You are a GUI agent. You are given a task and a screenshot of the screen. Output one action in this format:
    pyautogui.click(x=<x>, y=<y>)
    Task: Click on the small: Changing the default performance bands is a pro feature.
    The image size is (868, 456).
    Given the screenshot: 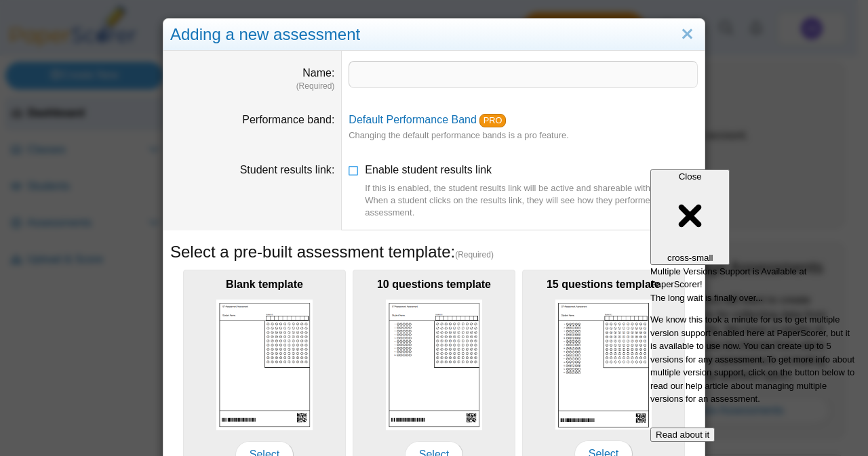 What is the action you would take?
    pyautogui.click(x=458, y=135)
    